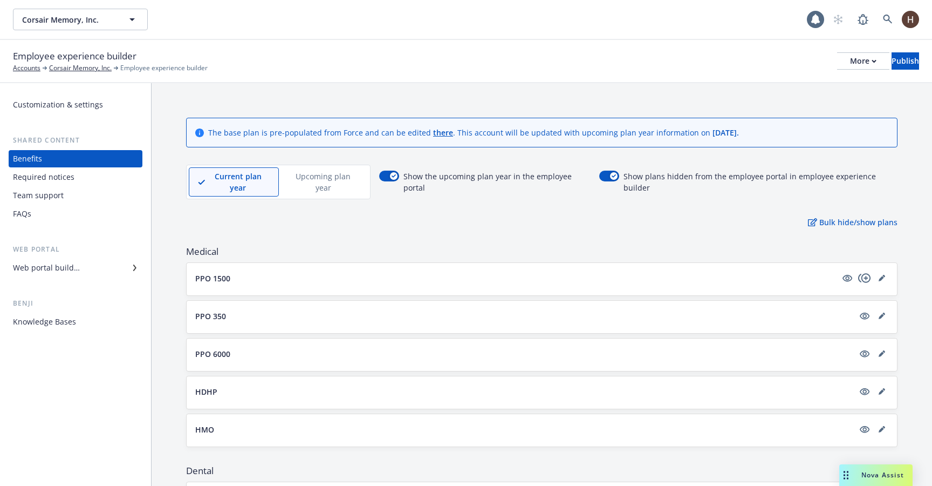  What do you see at coordinates (525, 391) in the screenshot?
I see `button: HDHP` at bounding box center [525, 391].